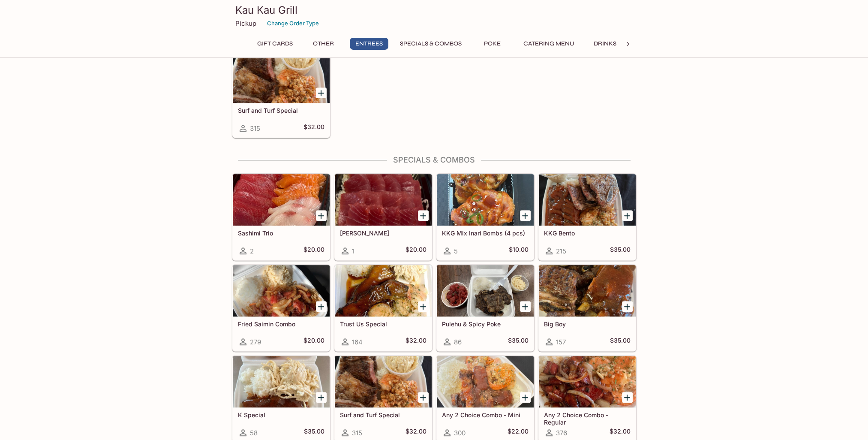  What do you see at coordinates (281, 200) in the screenshot?
I see `div: Sashimi Trio` at bounding box center [281, 200].